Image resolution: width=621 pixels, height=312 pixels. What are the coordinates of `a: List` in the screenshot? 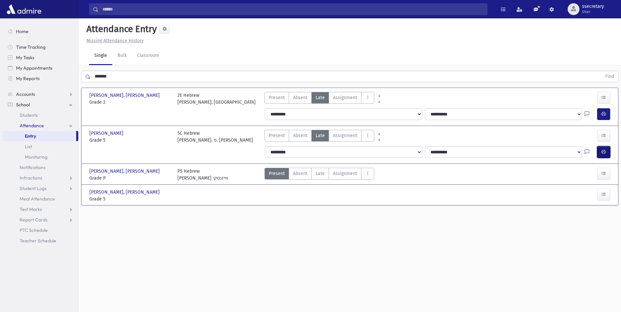 It's located at (40, 147).